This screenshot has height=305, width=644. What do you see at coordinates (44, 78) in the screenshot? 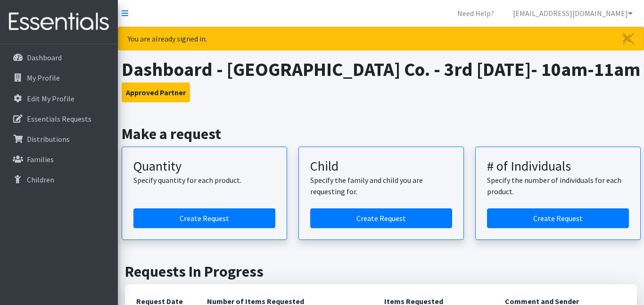
I see `p: My Profile` at bounding box center [44, 78].